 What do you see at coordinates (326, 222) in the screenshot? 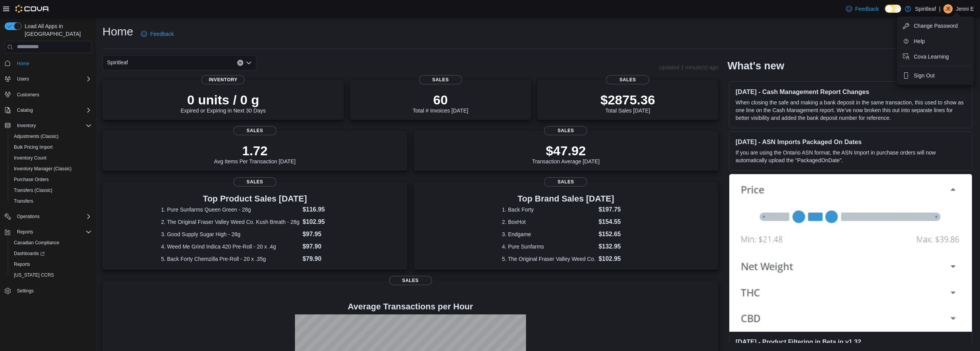
I see `dd: $102.95` at bounding box center [326, 222].